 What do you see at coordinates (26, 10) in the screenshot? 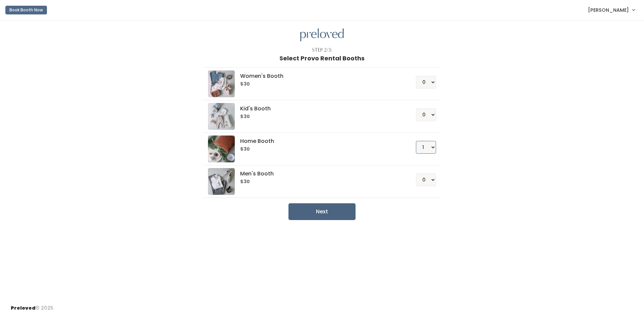
I see `a: Book Booth Now` at bounding box center [26, 10].